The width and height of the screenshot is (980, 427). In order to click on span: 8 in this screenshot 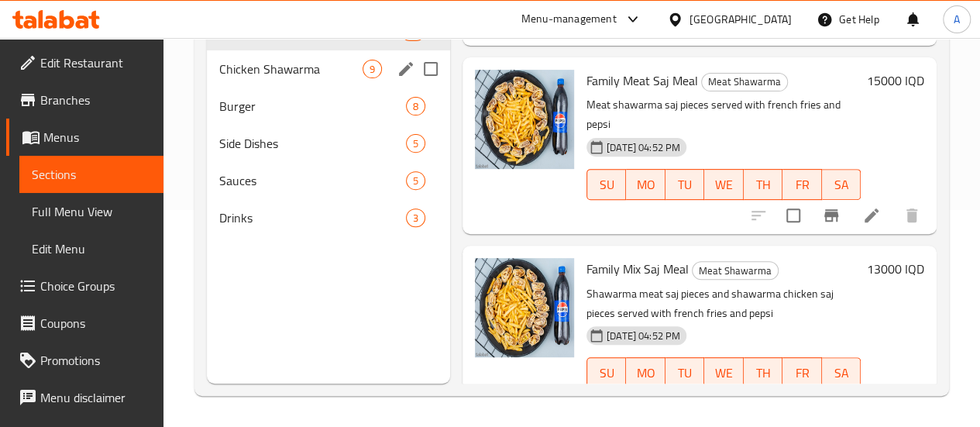, I will do `click(416, 106)`.